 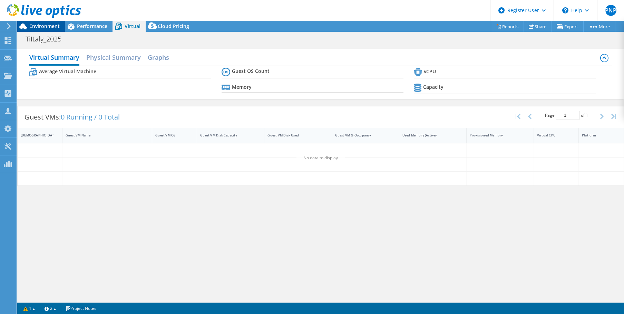 What do you see at coordinates (47, 39) in the screenshot?
I see `h1: TiItaly_2025` at bounding box center [47, 39].